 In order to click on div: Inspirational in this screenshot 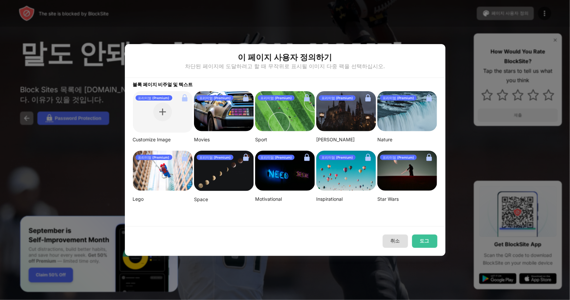, I will do `click(346, 199)`.